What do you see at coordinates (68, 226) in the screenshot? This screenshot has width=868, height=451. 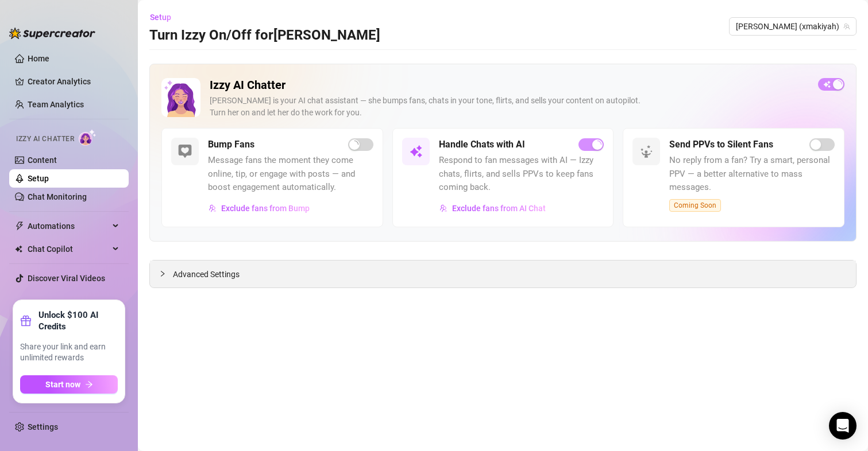 I see `span: Automations` at bounding box center [68, 226].